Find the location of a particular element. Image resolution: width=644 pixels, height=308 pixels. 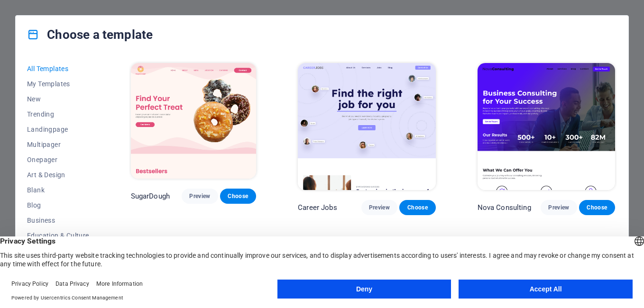

span: All Templates is located at coordinates (58, 69).